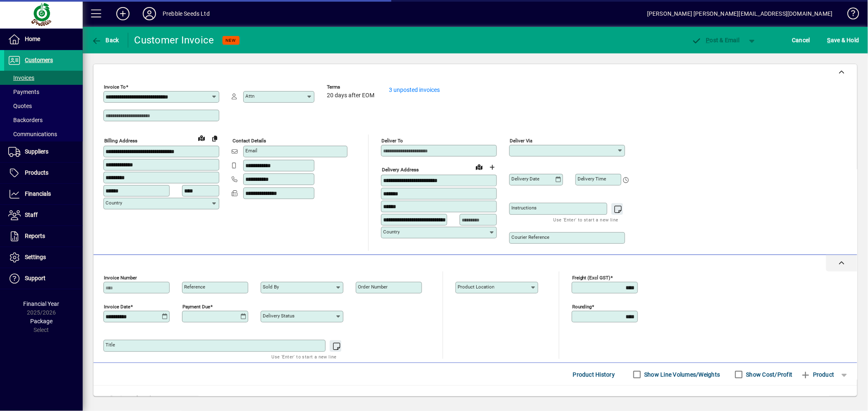 Image resolution: width=868 pixels, height=411 pixels. Describe the element at coordinates (801, 40) in the screenshot. I see `span: Cancel` at that location.